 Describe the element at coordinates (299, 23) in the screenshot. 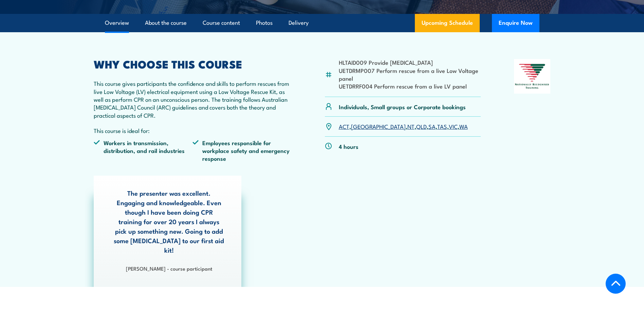

I see `a: Delivery` at that location.